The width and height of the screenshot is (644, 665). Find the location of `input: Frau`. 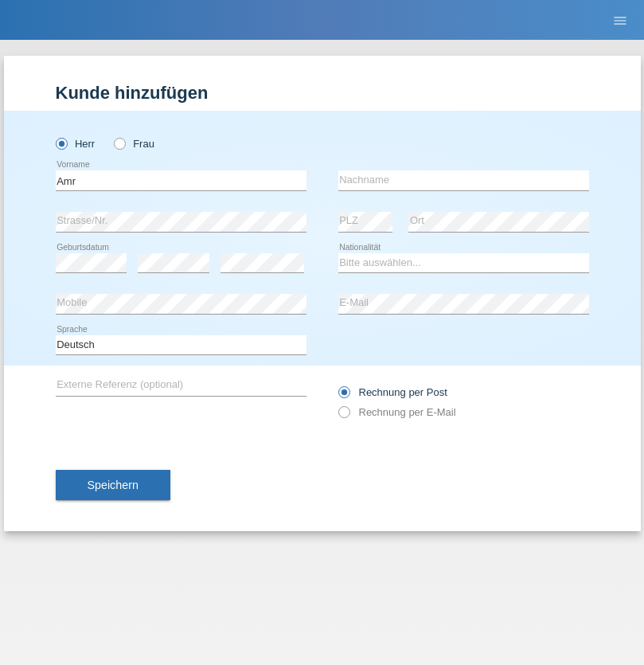

input: Frau is located at coordinates (118, 143).